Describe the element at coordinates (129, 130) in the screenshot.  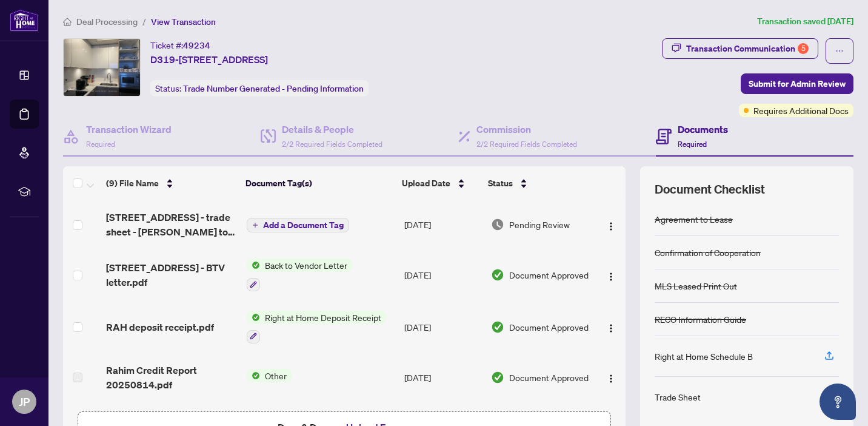
I see `h4: Transaction Wizard` at that location.